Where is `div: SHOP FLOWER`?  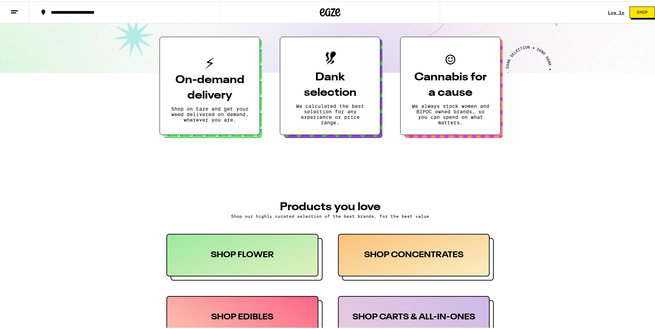
div: SHOP FLOWER is located at coordinates (242, 254).